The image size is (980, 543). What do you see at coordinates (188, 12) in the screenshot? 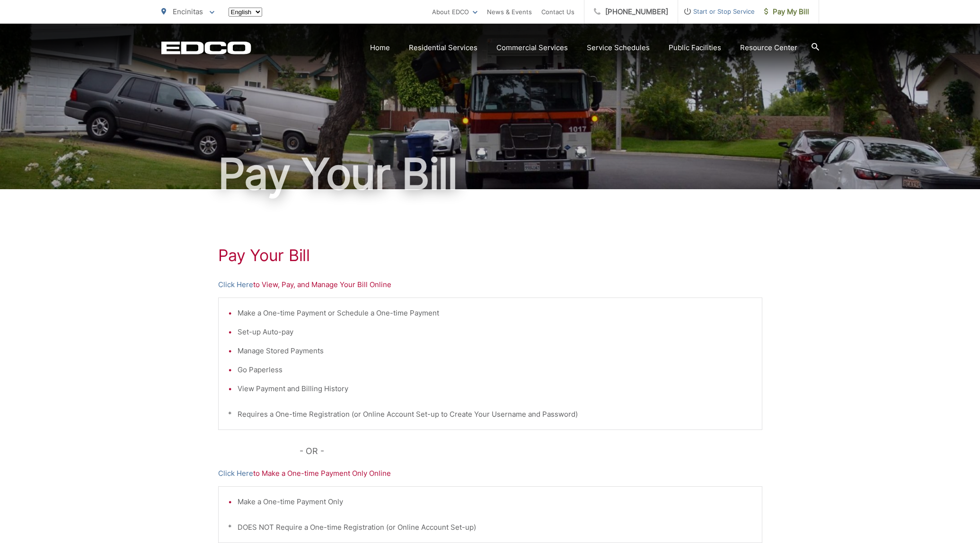
I see `span: Encinitas` at bounding box center [188, 12].